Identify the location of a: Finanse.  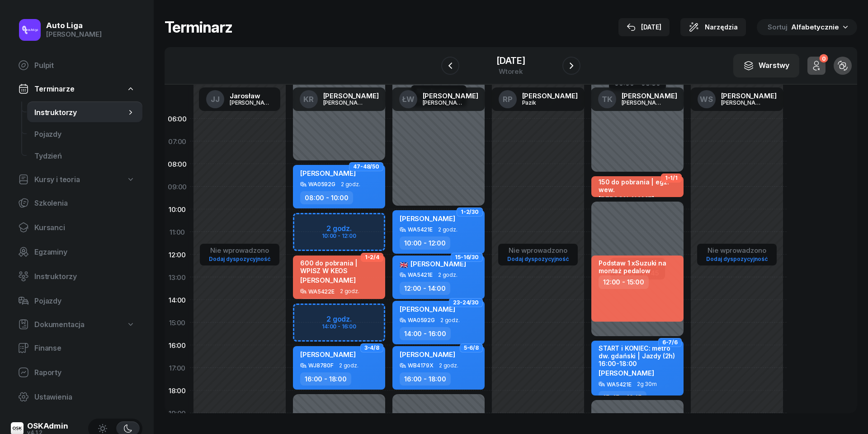
(77, 347).